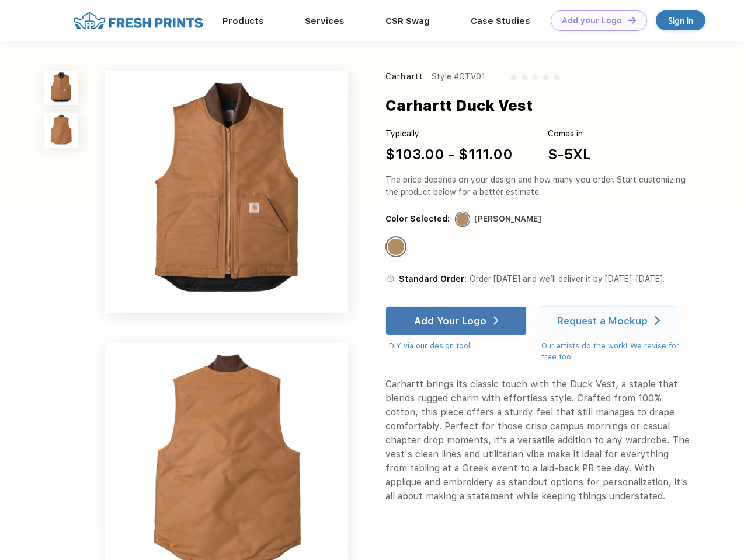  Describe the element at coordinates (391, 279) in the screenshot. I see `img: standard order` at that location.